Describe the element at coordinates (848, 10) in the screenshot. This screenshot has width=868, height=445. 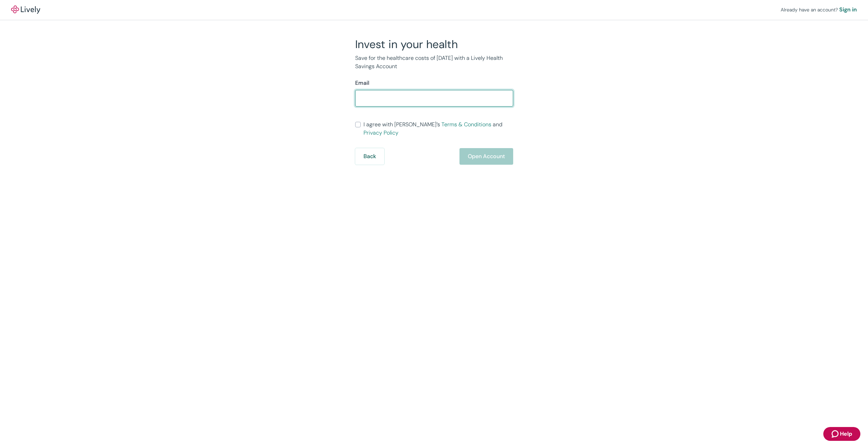
I see `div: Sign in` at that location.